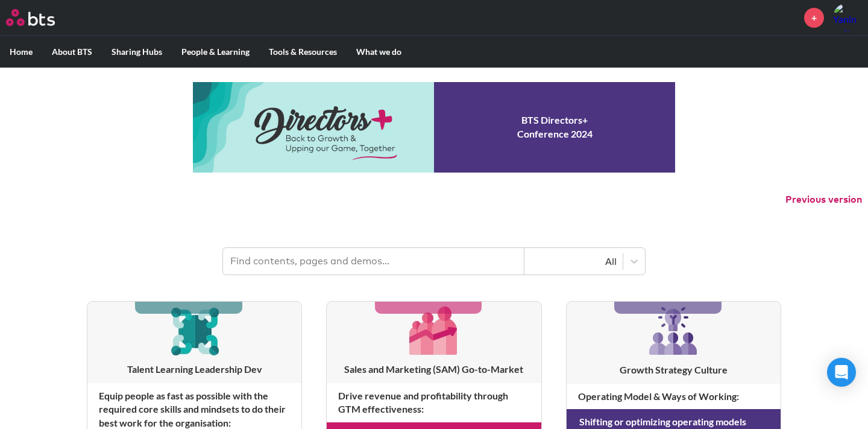 Image resolution: width=868 pixels, height=429 pixels. What do you see at coordinates (137, 52) in the screenshot?
I see `label: Sharing Hubs` at bounding box center [137, 52].